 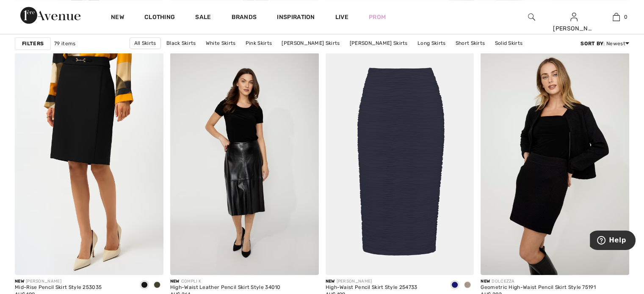 I want to click on div: High-Waist Pencil Skirt Style 254733, so click(x=371, y=287).